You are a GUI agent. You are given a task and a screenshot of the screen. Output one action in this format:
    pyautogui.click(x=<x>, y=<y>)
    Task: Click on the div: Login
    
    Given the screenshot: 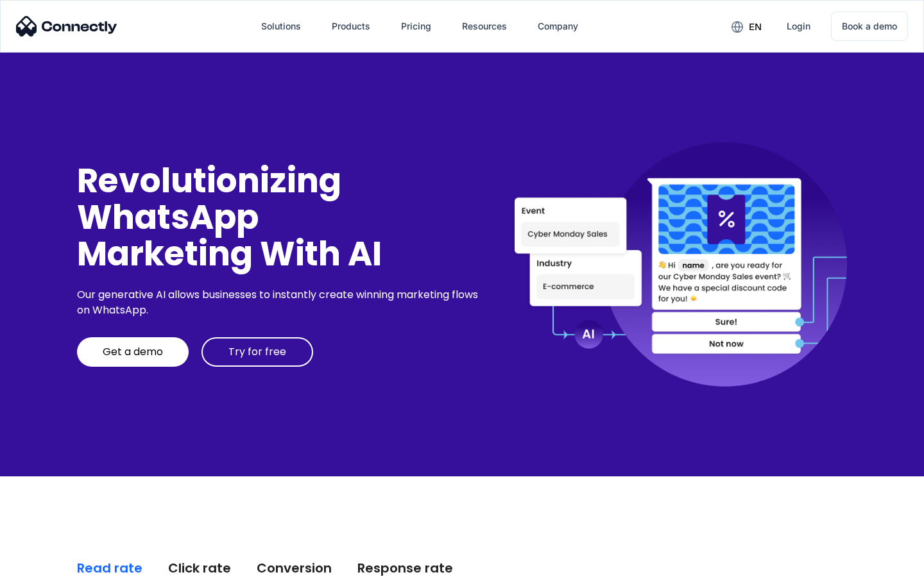 What is the action you would take?
    pyautogui.click(x=798, y=27)
    